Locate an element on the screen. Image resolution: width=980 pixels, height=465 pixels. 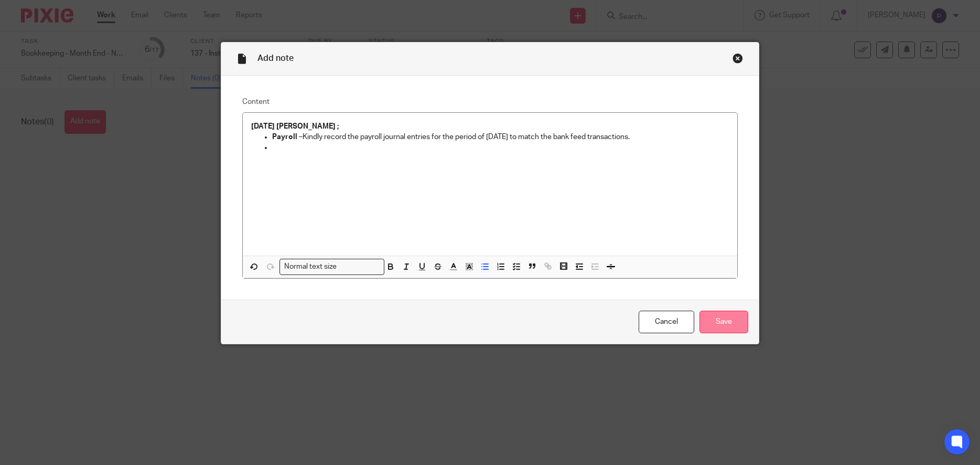
a: Cancel is located at coordinates (667, 321).